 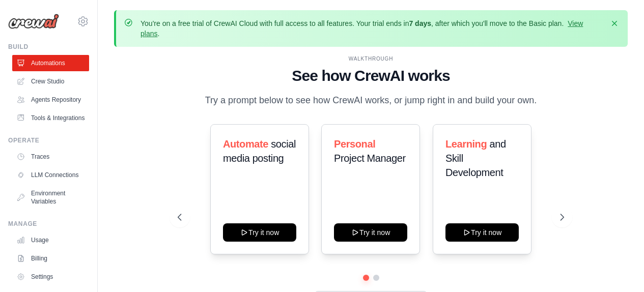 I want to click on div: Build, so click(x=48, y=47).